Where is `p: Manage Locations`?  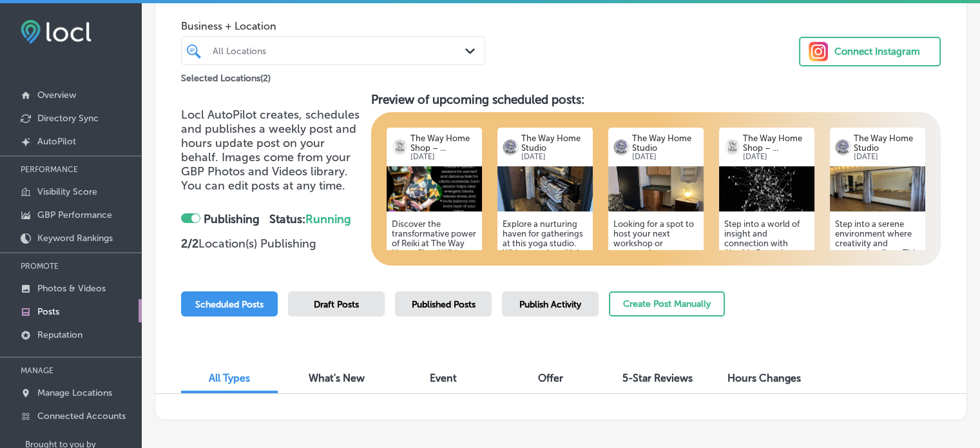
p: Manage Locations is located at coordinates (74, 393).